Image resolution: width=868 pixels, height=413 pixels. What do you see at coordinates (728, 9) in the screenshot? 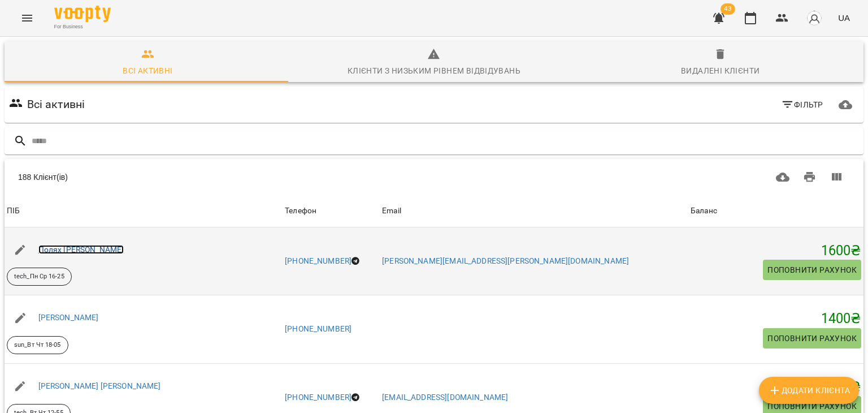
I see `span: 43` at bounding box center [728, 9].